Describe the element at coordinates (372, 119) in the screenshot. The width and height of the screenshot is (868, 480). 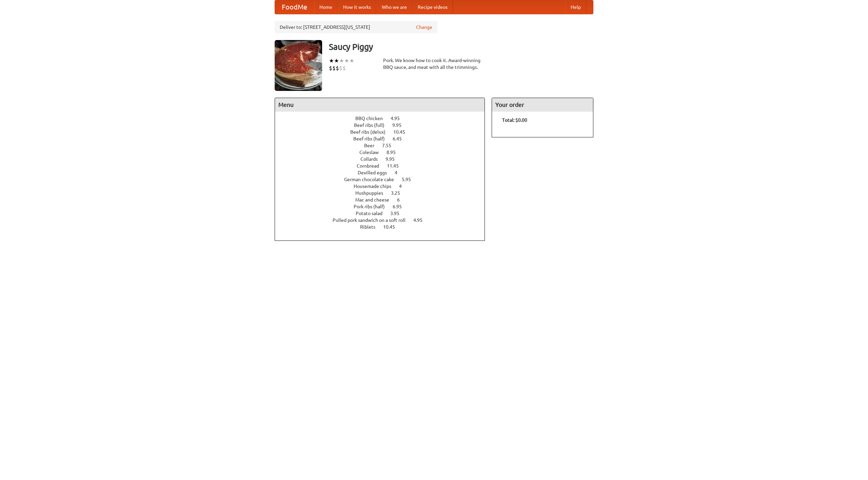
I see `span: BBQ chicken` at that location.